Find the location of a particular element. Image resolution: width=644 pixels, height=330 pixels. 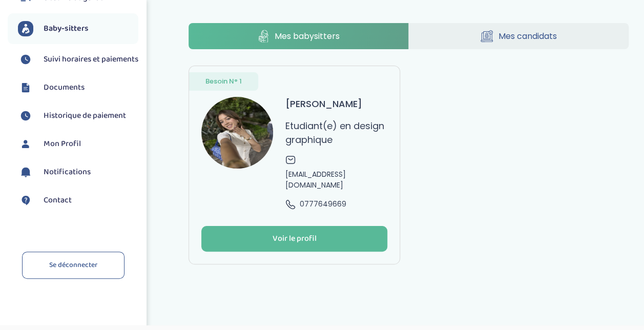

span: Historique de paiement is located at coordinates (85, 116).